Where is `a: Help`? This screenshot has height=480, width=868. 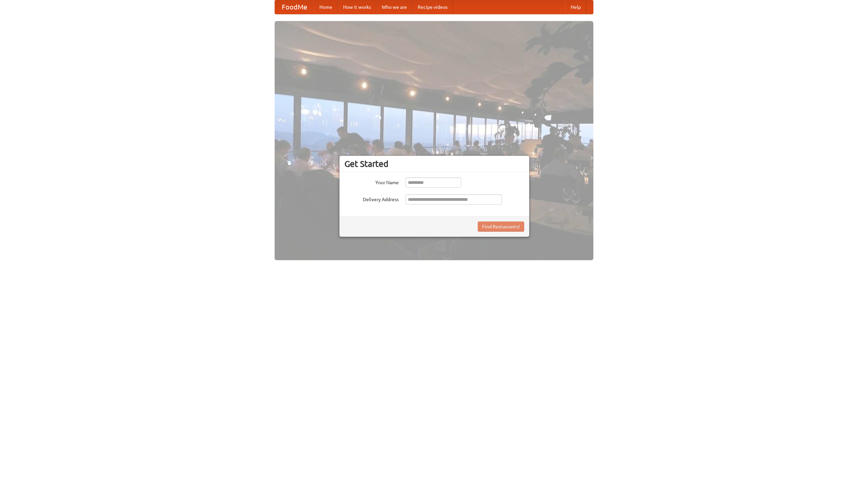
a: Help is located at coordinates (575, 7).